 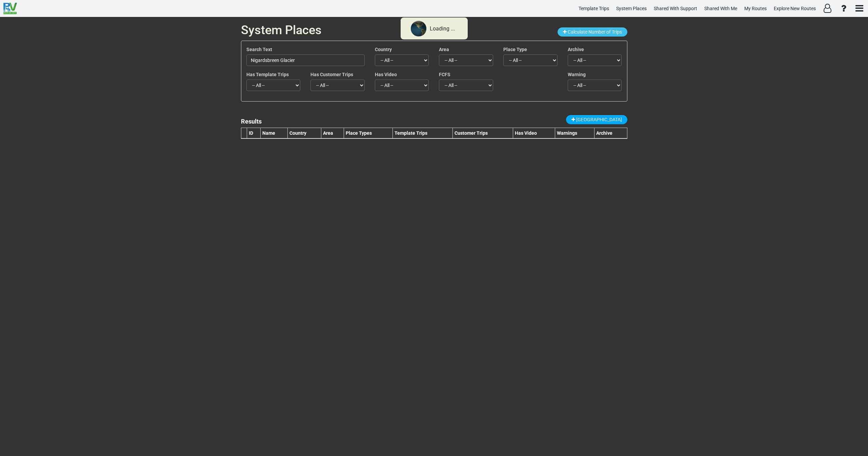 I want to click on div: Loading ..., so click(x=442, y=29).